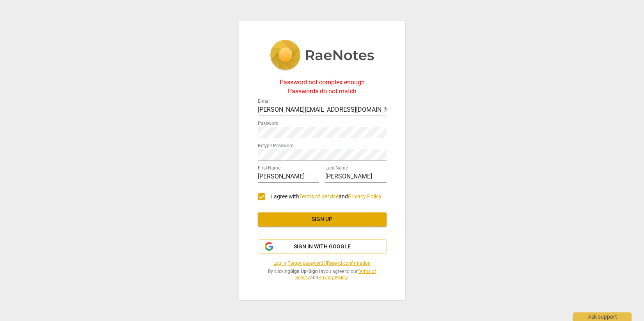 The image size is (644, 321). What do you see at coordinates (268, 124) in the screenshot?
I see `label: Password` at bounding box center [268, 124].